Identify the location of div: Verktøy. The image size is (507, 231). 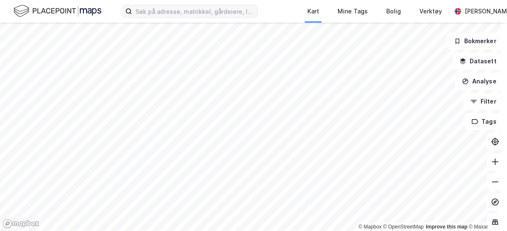
(431, 11).